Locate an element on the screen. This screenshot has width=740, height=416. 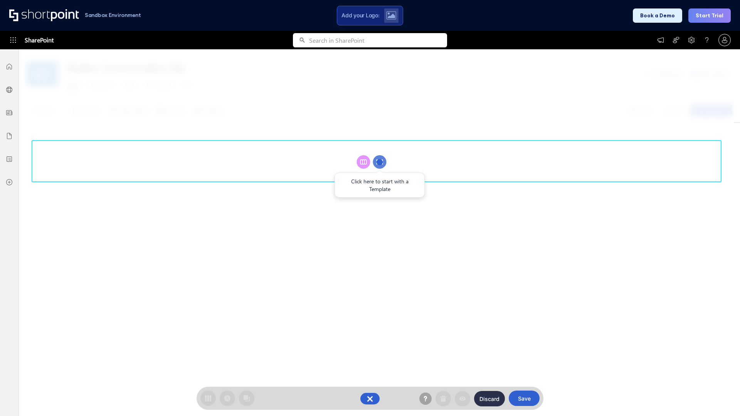
span: Add your Logo: is located at coordinates (360, 15).